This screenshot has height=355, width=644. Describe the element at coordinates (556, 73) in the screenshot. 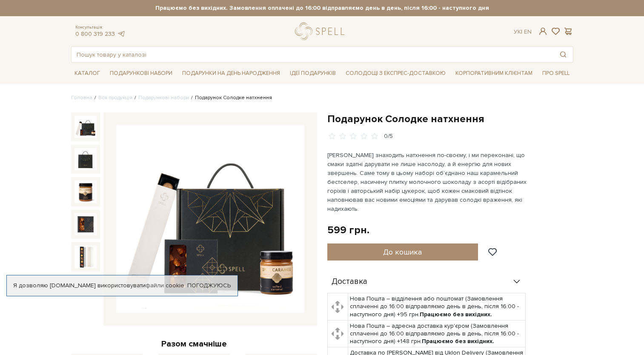

I see `a: Про Spell` at that location.